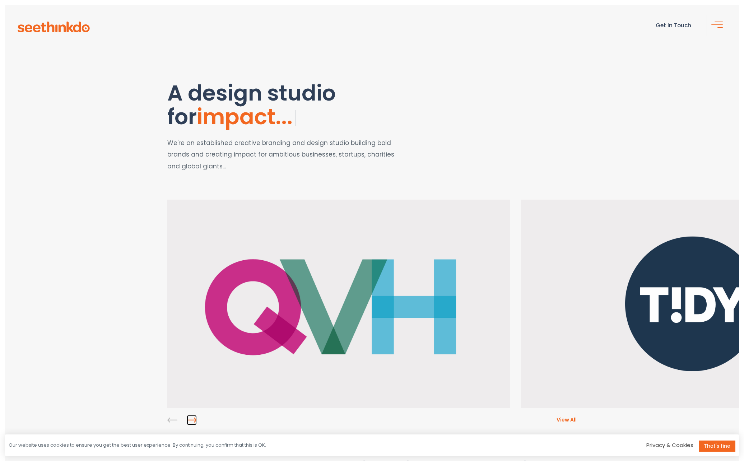  I want to click on p: We're an established creative branding and design studio building bold brands and creating impact..., so click(284, 154).